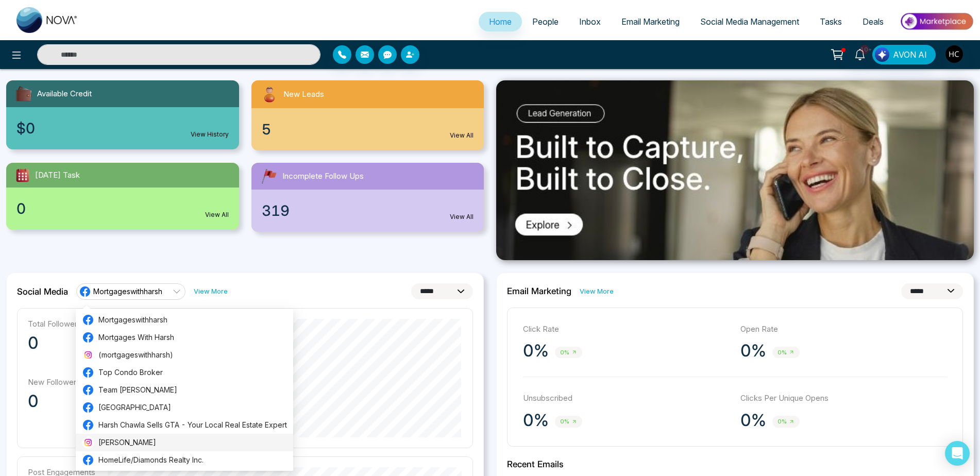 This screenshot has height=476, width=980. I want to click on img: availableCredit.svg, so click(24, 94).